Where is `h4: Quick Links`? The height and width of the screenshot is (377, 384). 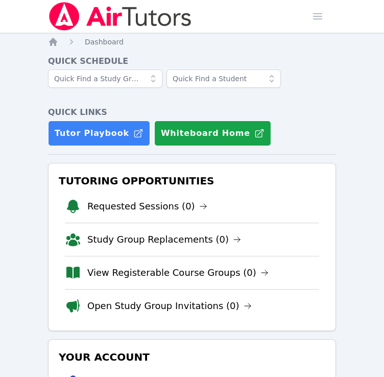 h4: Quick Links is located at coordinates (192, 112).